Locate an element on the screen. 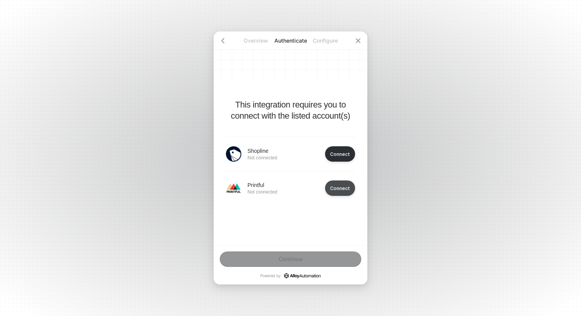 This screenshot has width=581, height=316. p: Shopline is located at coordinates (262, 151).